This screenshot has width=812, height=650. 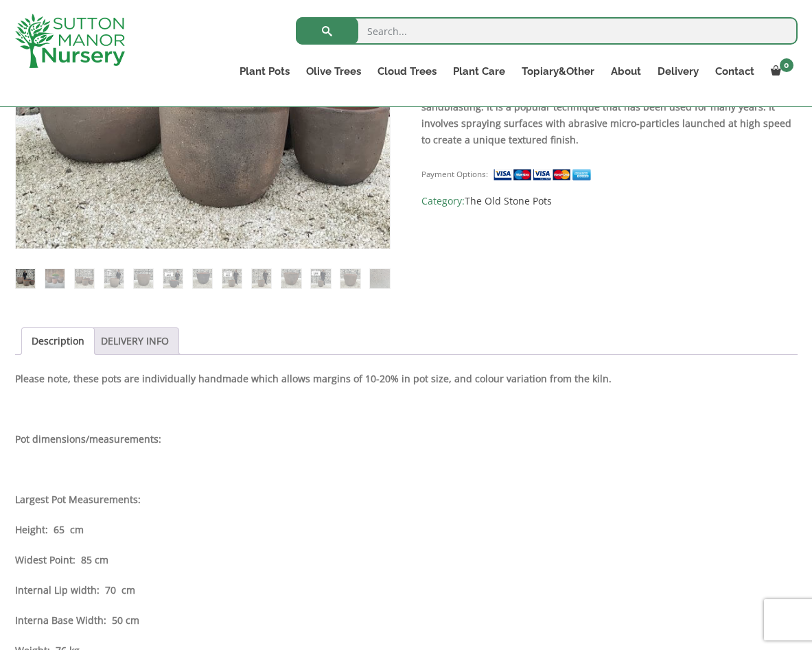 What do you see at coordinates (313, 378) in the screenshot?
I see `strong: Please note, these pots are individually handmade which allows margins of 10-20% in pot size, and...` at bounding box center [313, 378].